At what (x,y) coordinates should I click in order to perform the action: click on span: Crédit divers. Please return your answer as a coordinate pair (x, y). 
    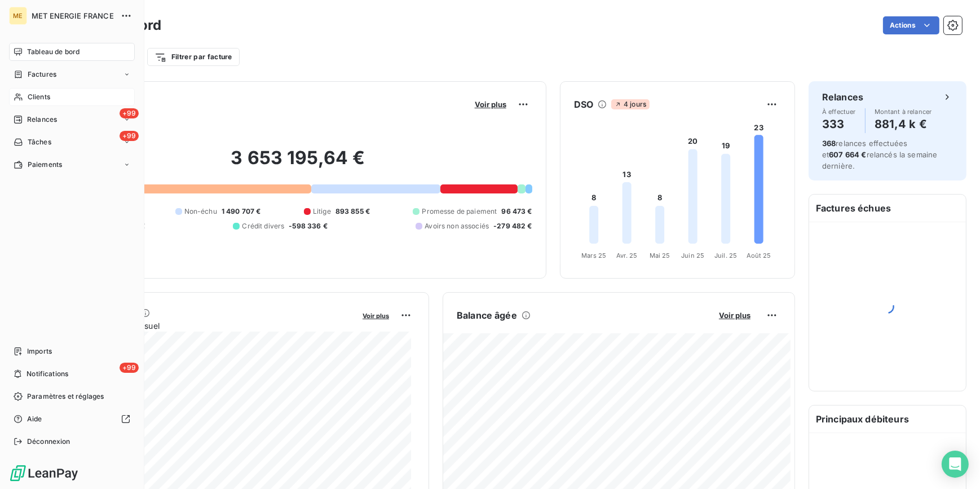
    Looking at the image, I should click on (263, 226).